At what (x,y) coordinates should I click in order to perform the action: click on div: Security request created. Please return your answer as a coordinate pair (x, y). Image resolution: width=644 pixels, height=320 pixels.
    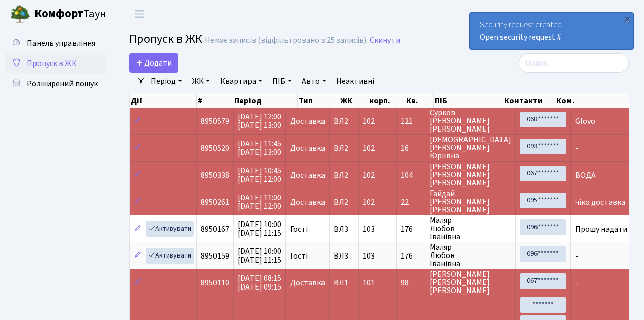
    Looking at the image, I should click on (552, 31).